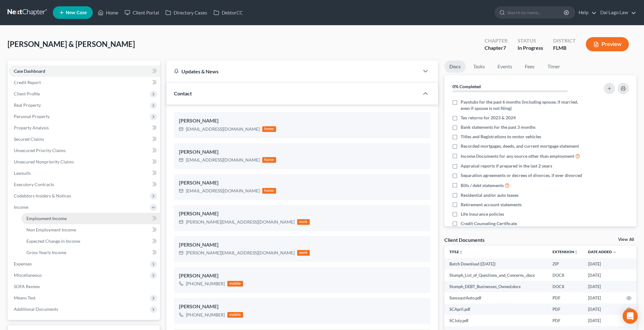 This screenshot has width=644, height=330. What do you see at coordinates (27, 286) in the screenshot?
I see `span: SOFA Review` at bounding box center [27, 286].